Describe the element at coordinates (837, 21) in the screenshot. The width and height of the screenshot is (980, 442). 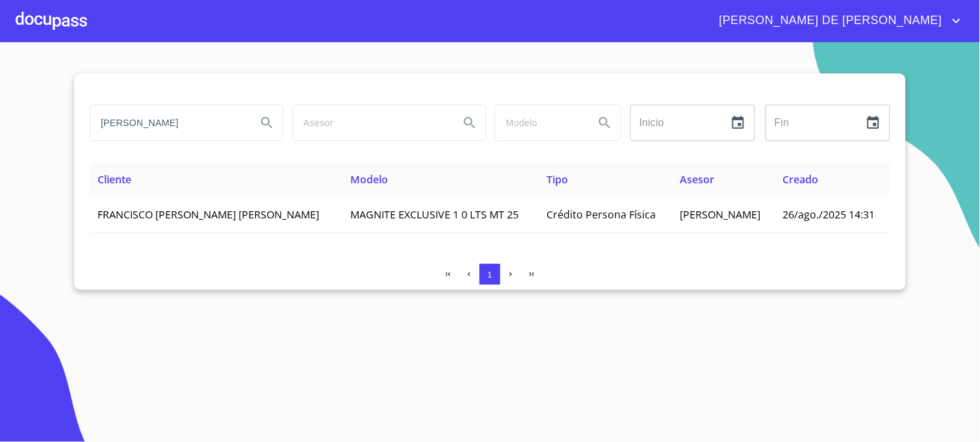
I see `button: account of current user` at that location.